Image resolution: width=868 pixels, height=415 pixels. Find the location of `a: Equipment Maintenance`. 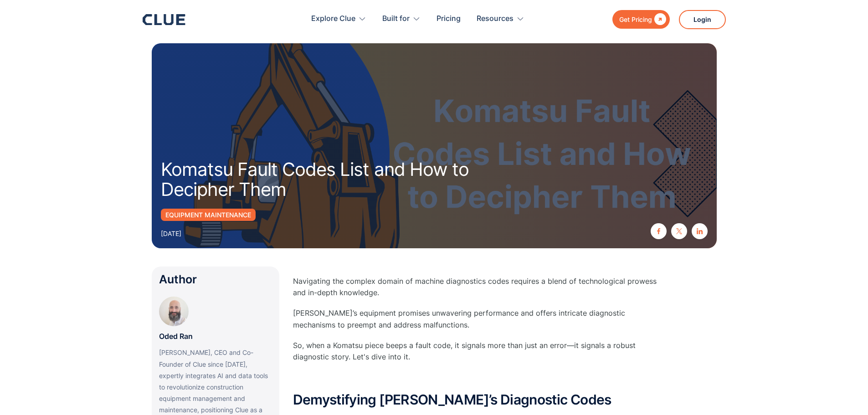

a: Equipment Maintenance is located at coordinates (209, 215).